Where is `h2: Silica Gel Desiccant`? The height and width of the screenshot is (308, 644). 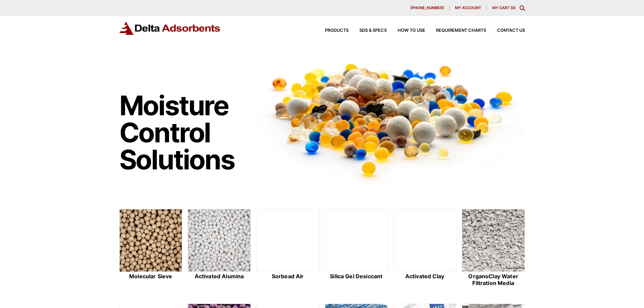
h2: Silica Gel Desiccant is located at coordinates (356, 276).